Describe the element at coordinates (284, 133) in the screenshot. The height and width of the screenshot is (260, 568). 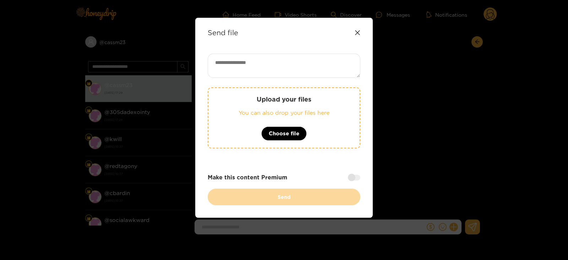
I see `span: Choose file` at that location.